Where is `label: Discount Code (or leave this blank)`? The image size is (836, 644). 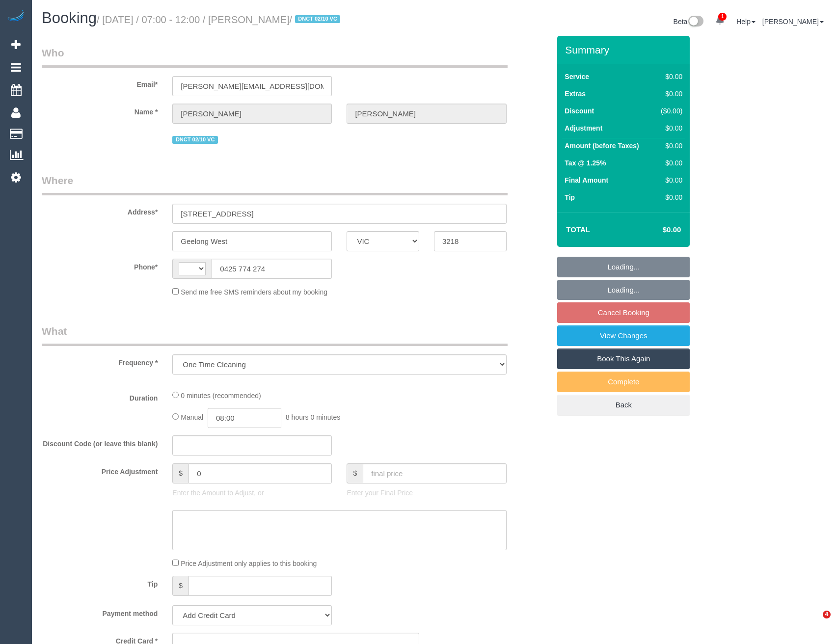 label: Discount Code (or leave this blank) is located at coordinates (100, 441).